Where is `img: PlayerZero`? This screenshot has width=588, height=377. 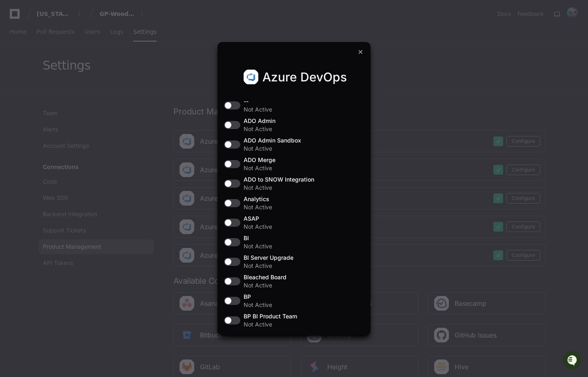
img: PlayerZero is located at coordinates (16, 16).